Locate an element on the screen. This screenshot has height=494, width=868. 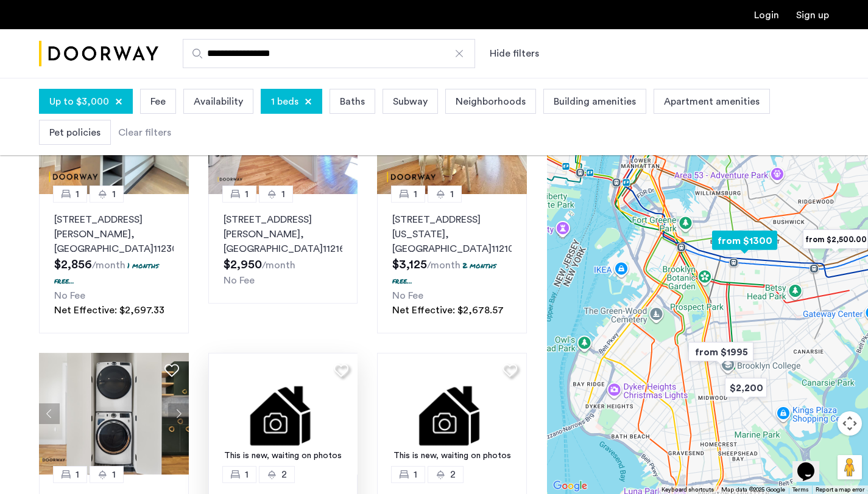
div: $2,200 is located at coordinates (746, 388).